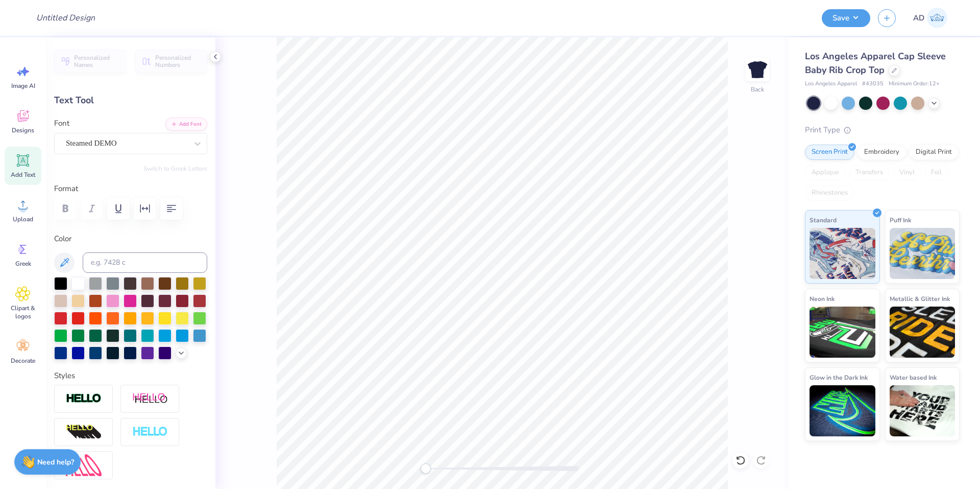 The image size is (980, 489). What do you see at coordinates (84, 465) in the screenshot?
I see `img: Free Distort` at bounding box center [84, 465].